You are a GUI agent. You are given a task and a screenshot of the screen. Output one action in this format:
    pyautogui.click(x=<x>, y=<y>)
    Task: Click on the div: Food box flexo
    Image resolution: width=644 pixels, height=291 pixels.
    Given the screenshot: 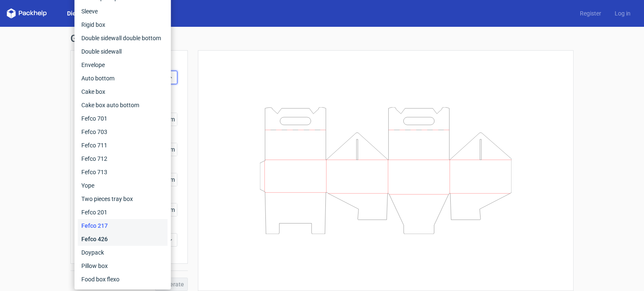 What is the action you would take?
    pyautogui.click(x=123, y=279)
    